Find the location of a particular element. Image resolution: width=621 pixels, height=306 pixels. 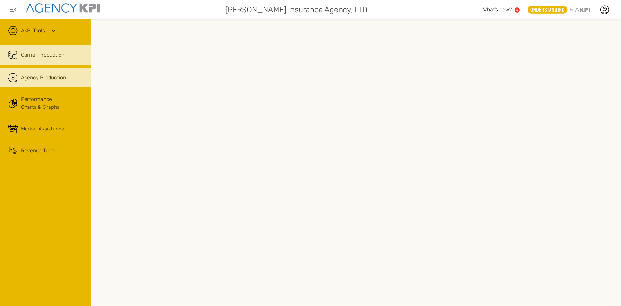

span: Revenue Tuner is located at coordinates (39, 151).